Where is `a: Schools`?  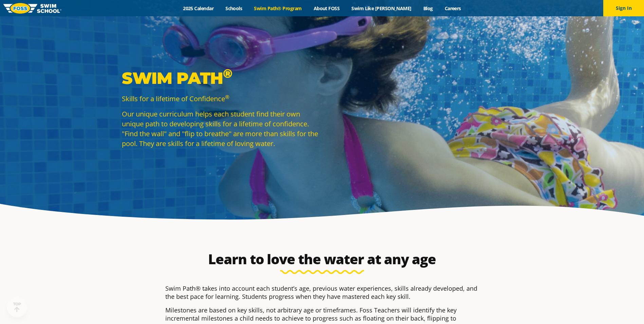 a: Schools is located at coordinates (234, 8).